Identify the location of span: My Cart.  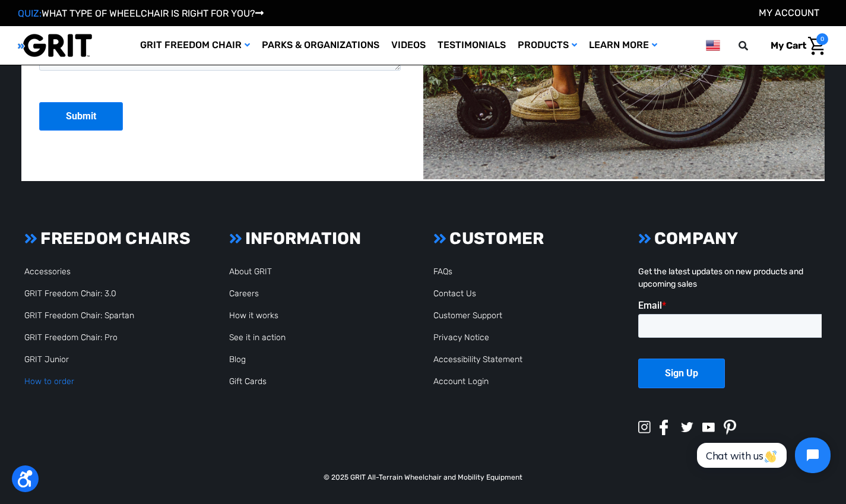
(788, 45).